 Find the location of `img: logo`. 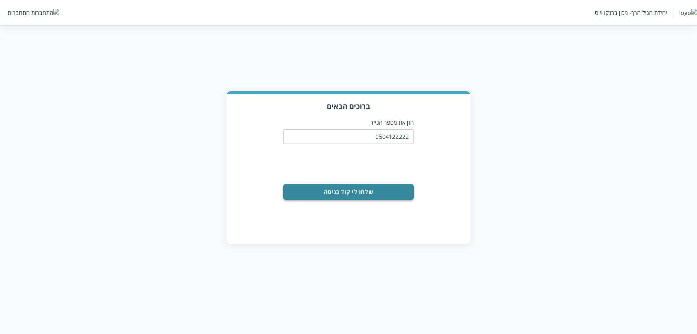

img: logo is located at coordinates (688, 13).